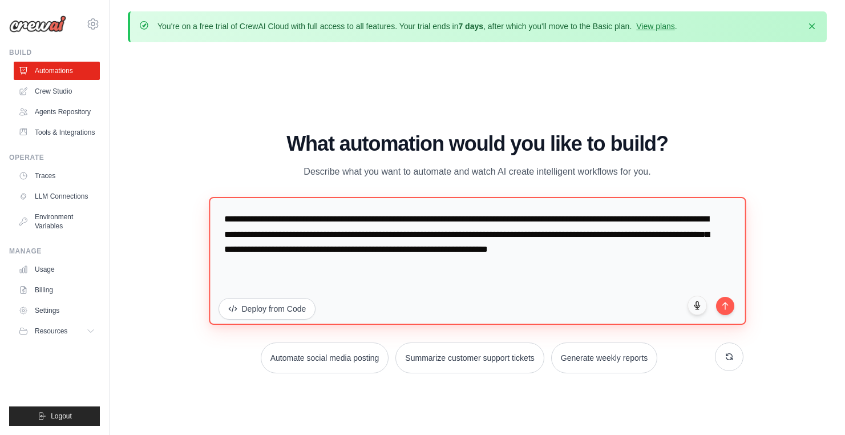  I want to click on button: Automate social media posting, so click(325, 358).